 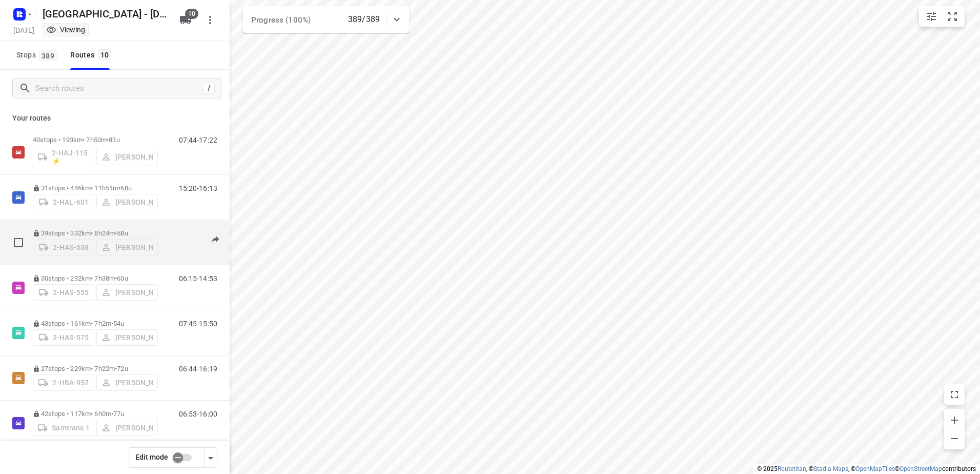 I want to click on span: 83u, so click(x=114, y=140).